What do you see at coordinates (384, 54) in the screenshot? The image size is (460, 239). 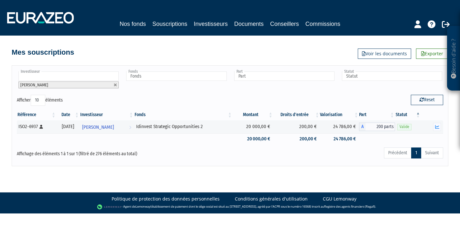 I see `a: Voir les documents` at bounding box center [384, 54].